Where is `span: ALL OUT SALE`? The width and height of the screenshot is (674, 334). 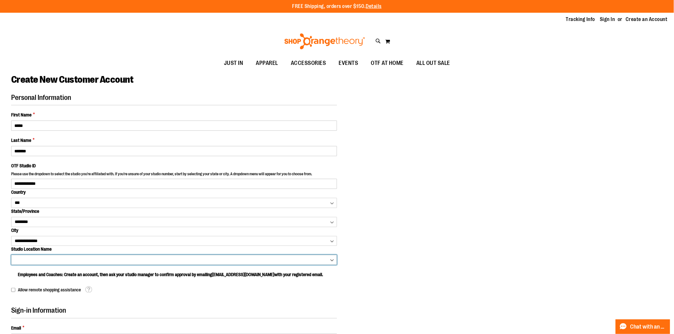 span: ALL OUT SALE is located at coordinates (433, 63).